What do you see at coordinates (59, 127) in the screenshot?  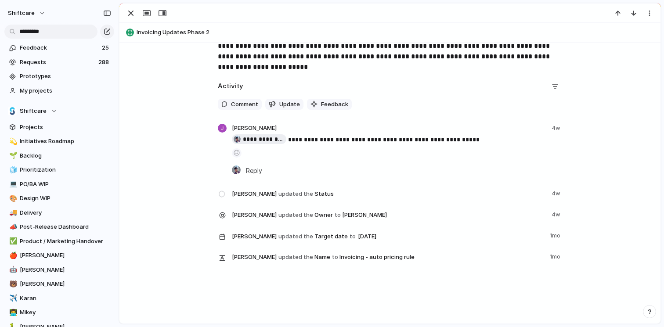 I see `a: Projects` at bounding box center [59, 127].